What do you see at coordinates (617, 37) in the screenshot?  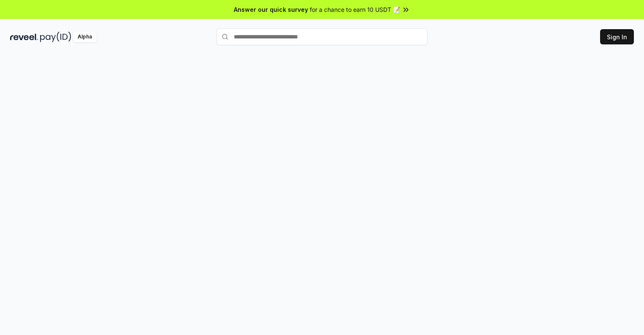 I see `button: Sign In` at bounding box center [617, 37].